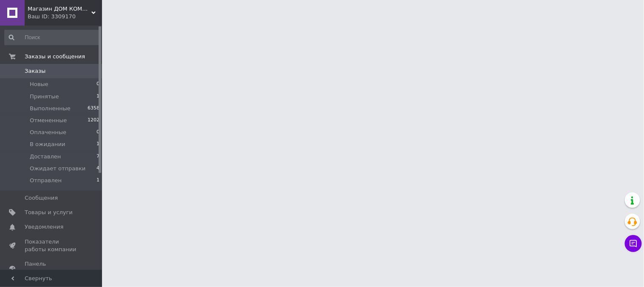 The image size is (644, 287). I want to click on span: Оплаченные, so click(48, 132).